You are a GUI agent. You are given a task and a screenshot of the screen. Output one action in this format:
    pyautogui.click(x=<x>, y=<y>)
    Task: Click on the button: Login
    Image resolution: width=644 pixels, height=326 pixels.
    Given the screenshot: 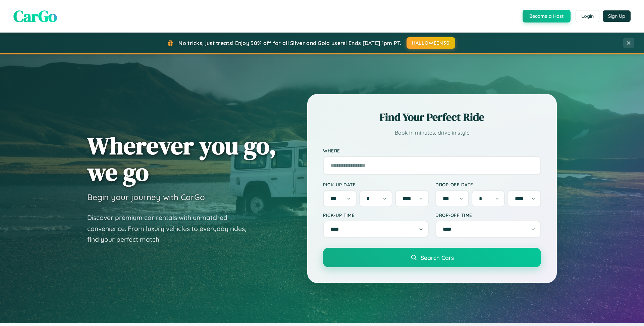 What is the action you would take?
    pyautogui.click(x=587, y=16)
    